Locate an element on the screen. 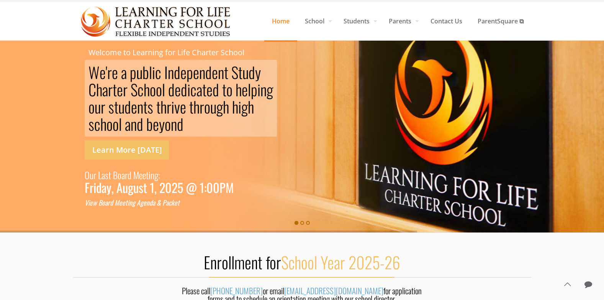 The width and height of the screenshot is (604, 300). span: Home is located at coordinates (281, 21).